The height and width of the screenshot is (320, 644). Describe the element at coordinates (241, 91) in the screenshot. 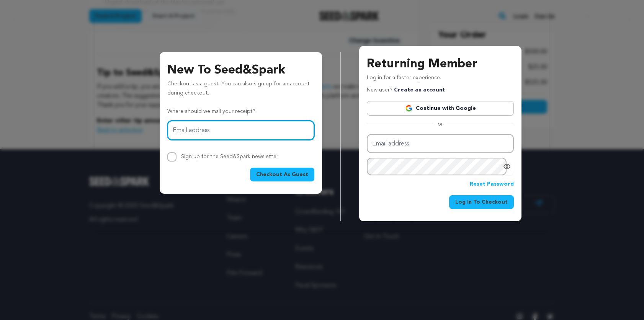

I see `p: Checkout as a guest. You can also sign up for an account during checkout.` at that location.